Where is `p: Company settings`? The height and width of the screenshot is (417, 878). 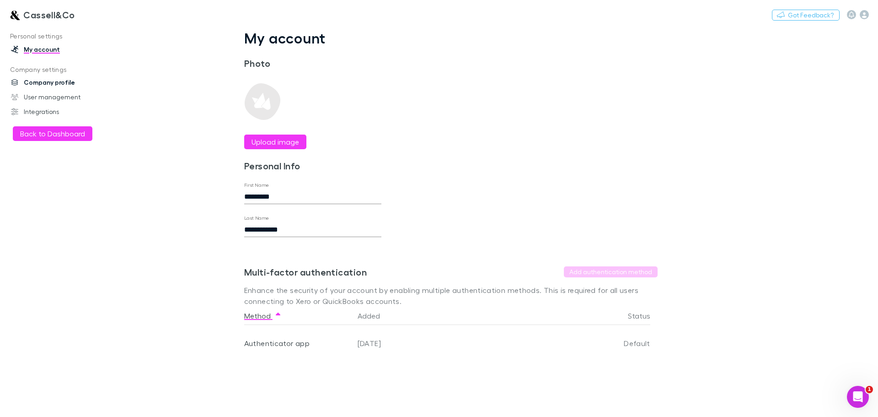 p: Company settings is located at coordinates (63, 70).